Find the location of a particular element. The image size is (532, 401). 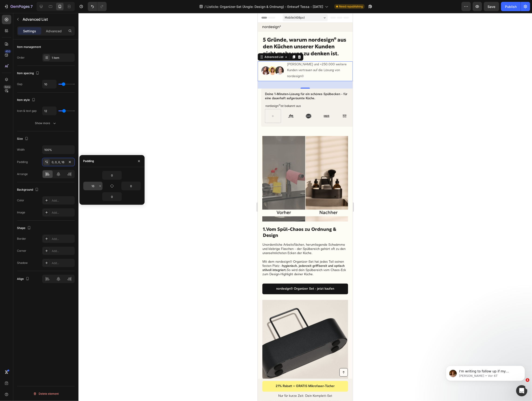

div: Background is located at coordinates (28, 190).